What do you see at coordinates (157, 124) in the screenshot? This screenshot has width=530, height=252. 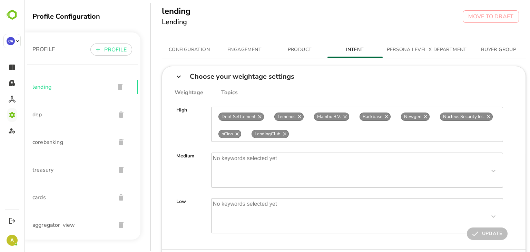 I see `div: High` at bounding box center [157, 124].